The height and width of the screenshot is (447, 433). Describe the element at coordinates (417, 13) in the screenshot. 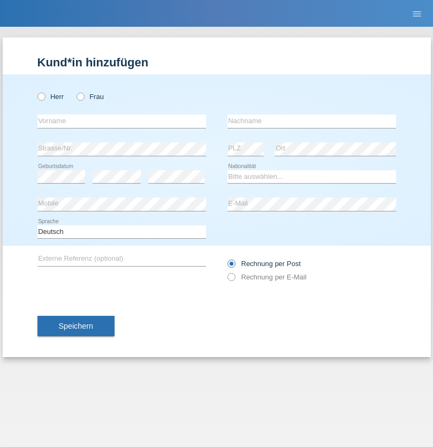

I see `a: menu` at that location.